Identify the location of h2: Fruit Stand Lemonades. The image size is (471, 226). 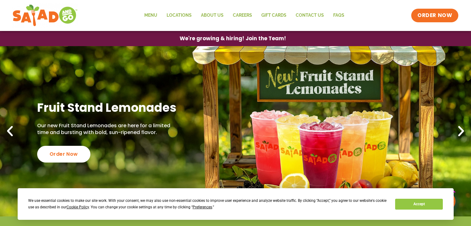
(109, 108).